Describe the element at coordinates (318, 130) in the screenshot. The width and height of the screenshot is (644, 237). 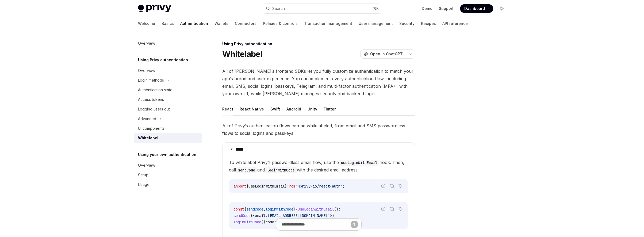
I see `span: All of Privy’s authentication flows can be whitelabeled, from email and SMS passwordless flows to...` at that location.